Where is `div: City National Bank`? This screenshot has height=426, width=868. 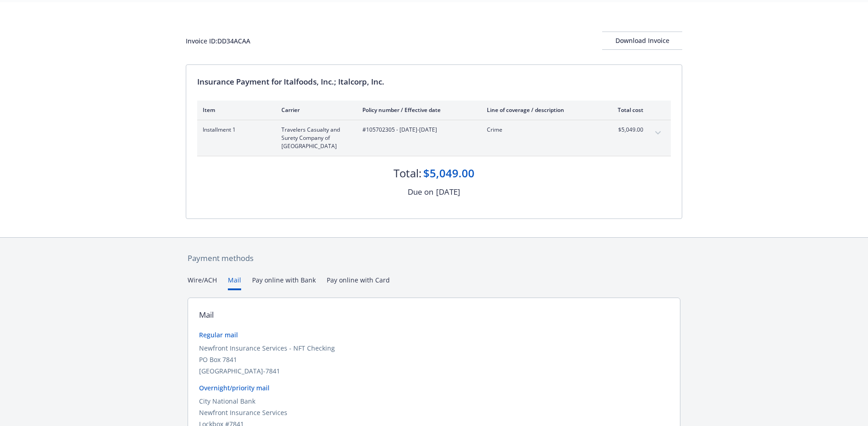 div: City National Bank is located at coordinates (434, 401).